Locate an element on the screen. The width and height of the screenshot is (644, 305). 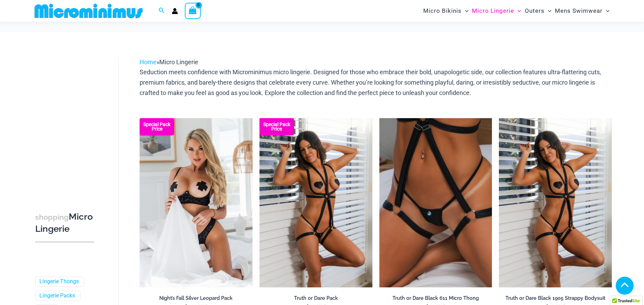
img: MM SHOP LOGO FLAT is located at coordinates (89, 11).